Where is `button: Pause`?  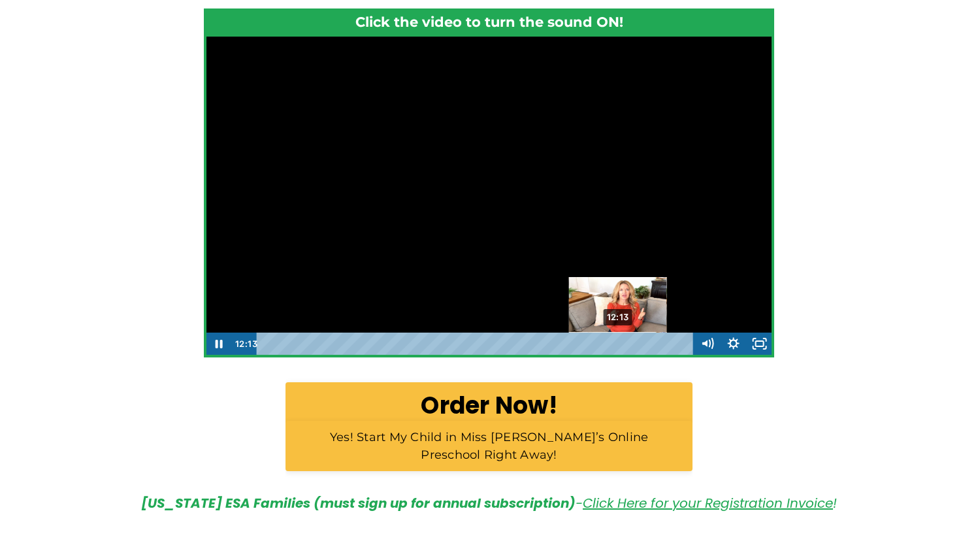
button: Pause is located at coordinates (219, 343).